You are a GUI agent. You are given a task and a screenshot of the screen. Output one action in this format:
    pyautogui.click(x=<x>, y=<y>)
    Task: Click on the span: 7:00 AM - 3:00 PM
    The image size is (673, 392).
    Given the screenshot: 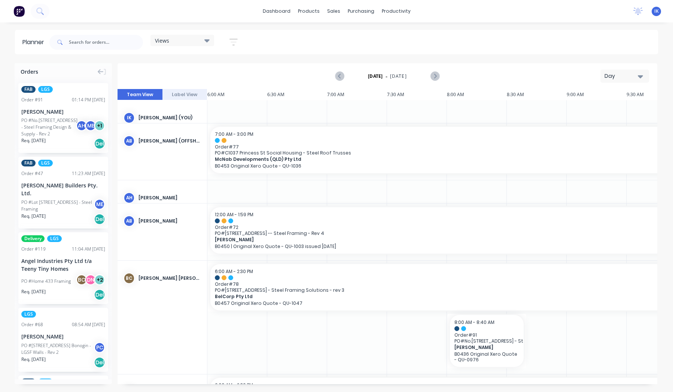 What is the action you would take?
    pyautogui.click(x=234, y=134)
    